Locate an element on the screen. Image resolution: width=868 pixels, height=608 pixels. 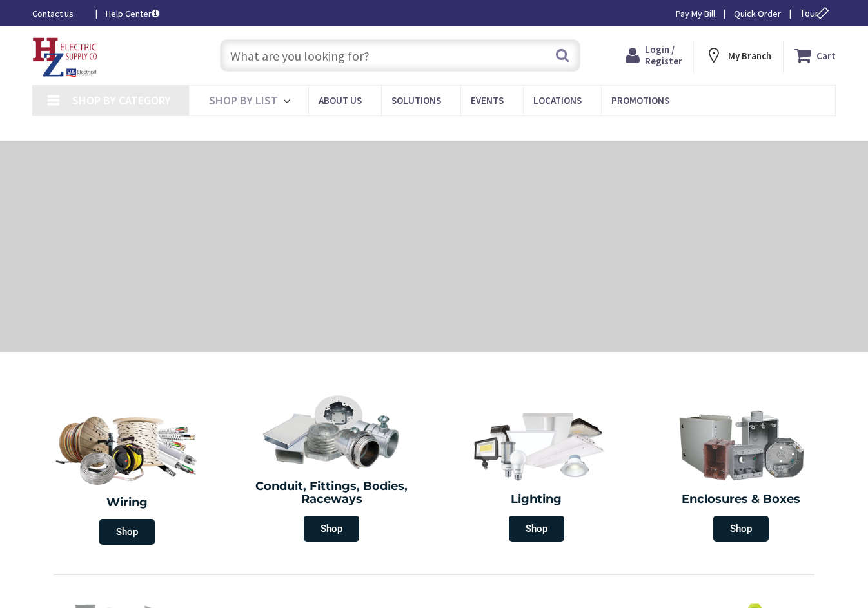
a: Enclosures & Boxes Shop is located at coordinates (742, 473).